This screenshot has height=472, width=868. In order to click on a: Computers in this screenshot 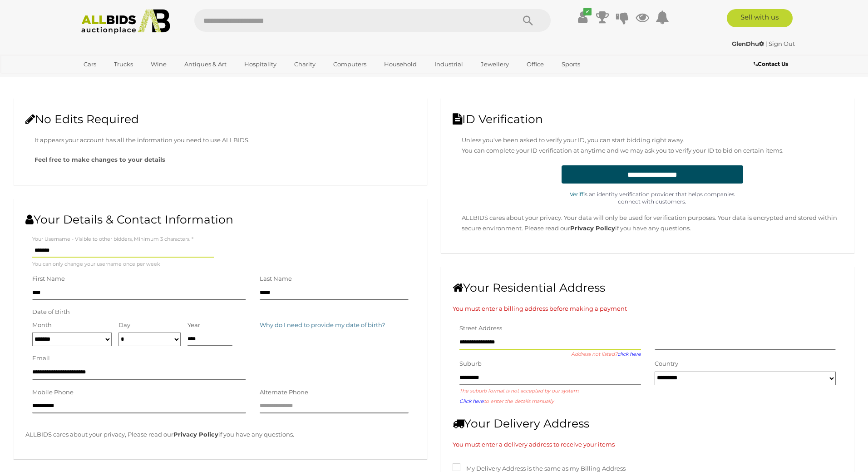, I will do `click(349, 64)`.